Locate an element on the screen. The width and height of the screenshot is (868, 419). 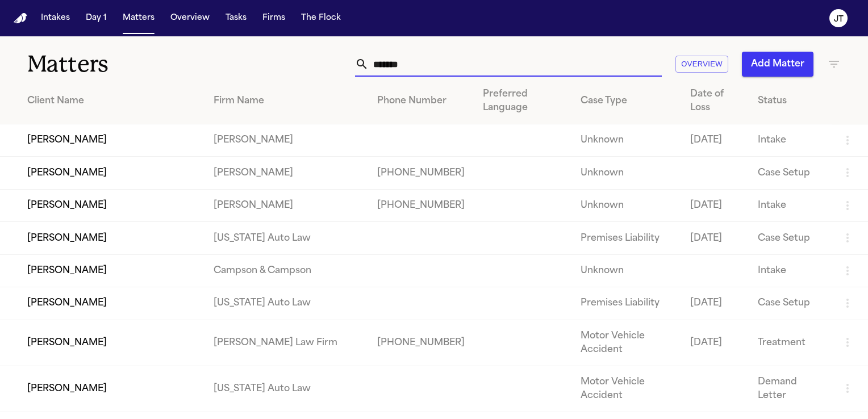
td: Treatment is located at coordinates (790, 342).